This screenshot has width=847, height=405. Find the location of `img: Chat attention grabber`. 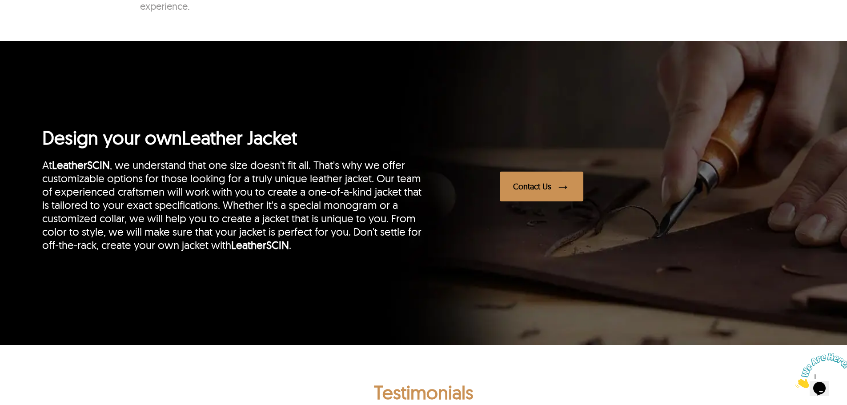

img: Chat attention grabber is located at coordinates (31, 21).